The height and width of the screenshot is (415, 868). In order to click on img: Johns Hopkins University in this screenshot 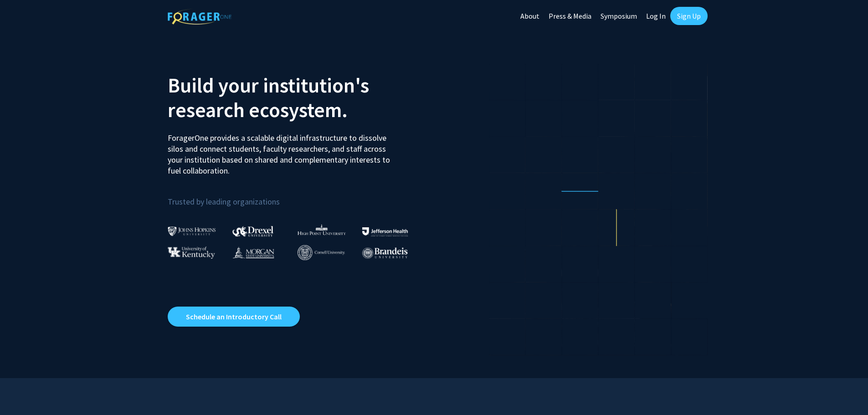, I will do `click(192, 231)`.